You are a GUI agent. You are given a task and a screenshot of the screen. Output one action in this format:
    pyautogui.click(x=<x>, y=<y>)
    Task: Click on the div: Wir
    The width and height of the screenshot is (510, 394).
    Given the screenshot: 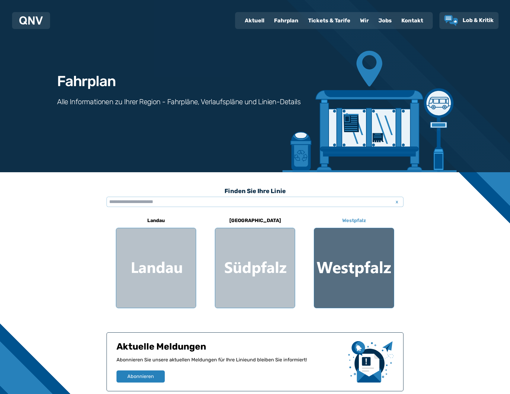 What is the action you would take?
    pyautogui.click(x=364, y=21)
    